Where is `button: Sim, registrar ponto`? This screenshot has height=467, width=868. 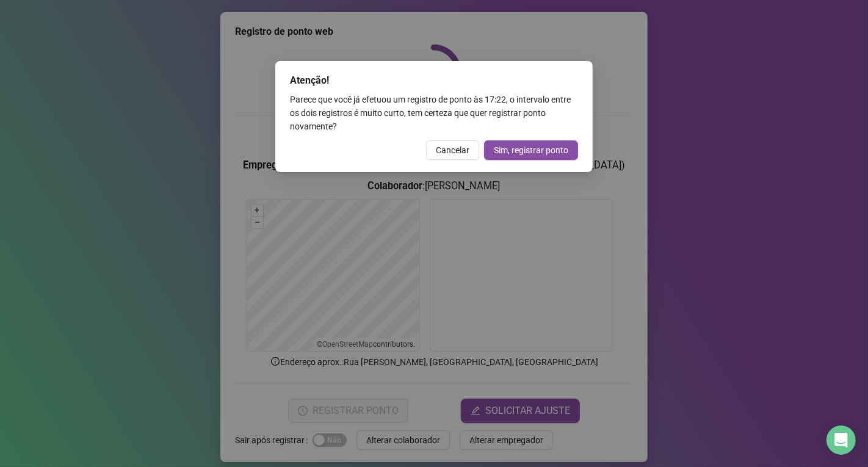
button: Sim, registrar ponto is located at coordinates (531, 150).